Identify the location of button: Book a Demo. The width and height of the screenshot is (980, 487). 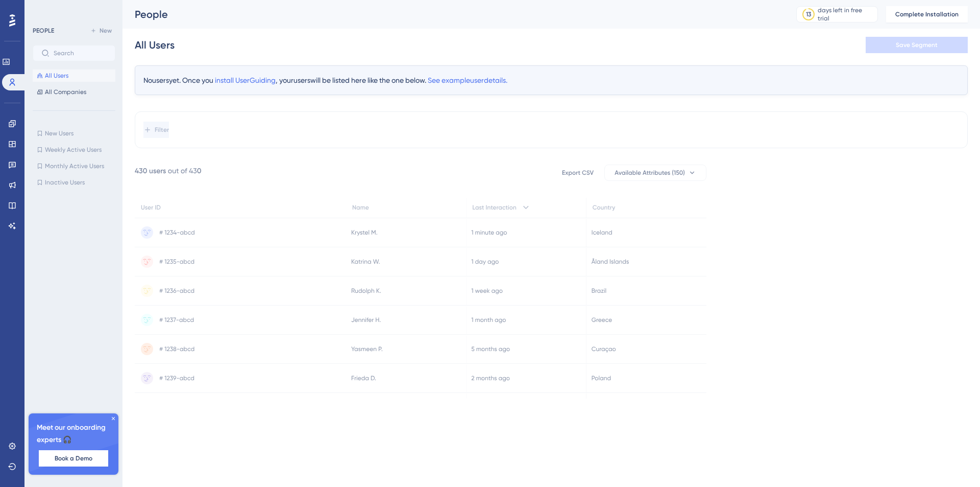
(73, 458).